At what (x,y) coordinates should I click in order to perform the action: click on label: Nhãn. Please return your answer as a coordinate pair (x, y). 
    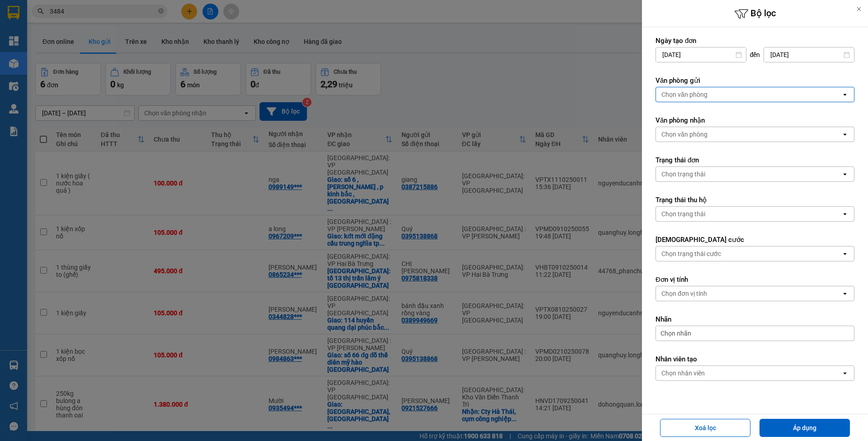
    Looking at the image, I should click on (755, 319).